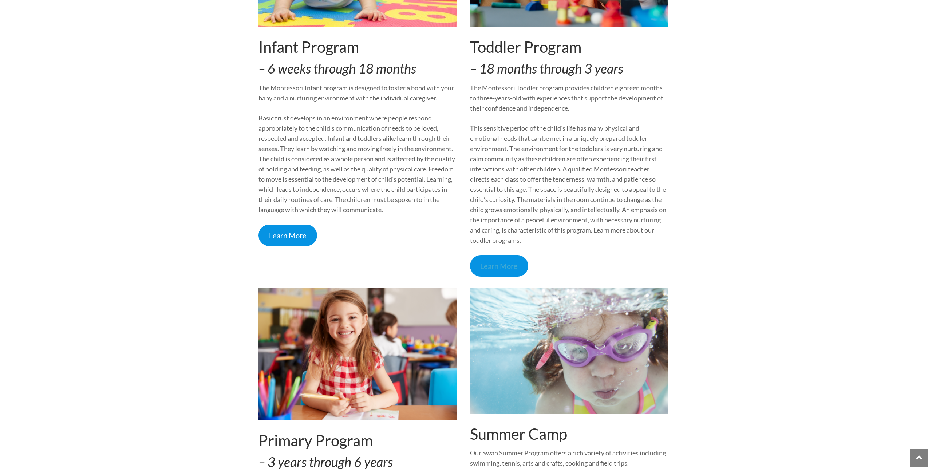  Describe the element at coordinates (358, 93) in the screenshot. I see `p: The Montessori Infant program is designed to foster a bond with your baby and a nurturing environ...` at that location.